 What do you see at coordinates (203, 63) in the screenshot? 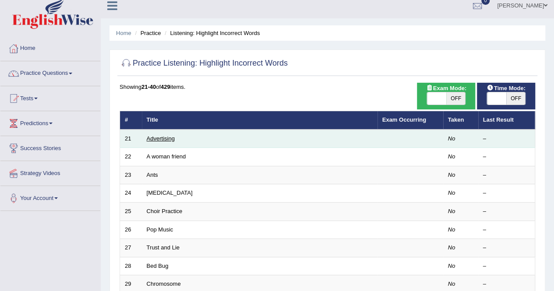
I see `h2: Practice Listening: Highlight Incorrect Words` at bounding box center [203, 63].